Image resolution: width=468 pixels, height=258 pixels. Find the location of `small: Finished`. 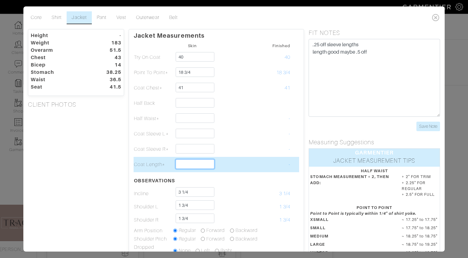

small: Finished is located at coordinates (281, 46).